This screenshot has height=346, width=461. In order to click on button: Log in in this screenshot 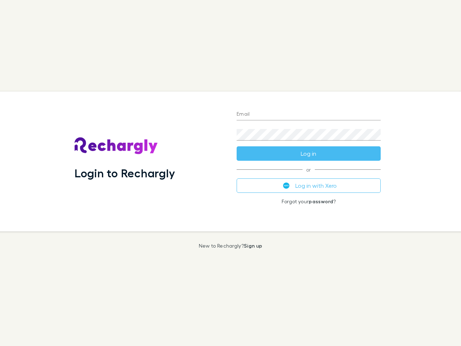, I will do `click(309, 153)`.